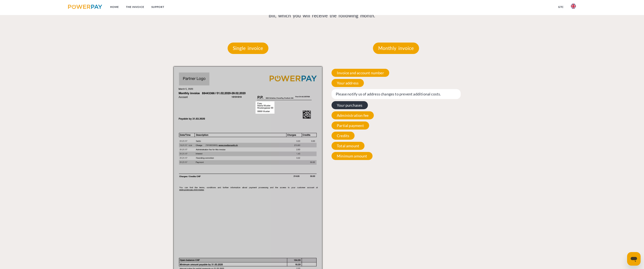 The width and height of the screenshot is (644, 269). I want to click on p: Monthly invoice, so click(396, 48).